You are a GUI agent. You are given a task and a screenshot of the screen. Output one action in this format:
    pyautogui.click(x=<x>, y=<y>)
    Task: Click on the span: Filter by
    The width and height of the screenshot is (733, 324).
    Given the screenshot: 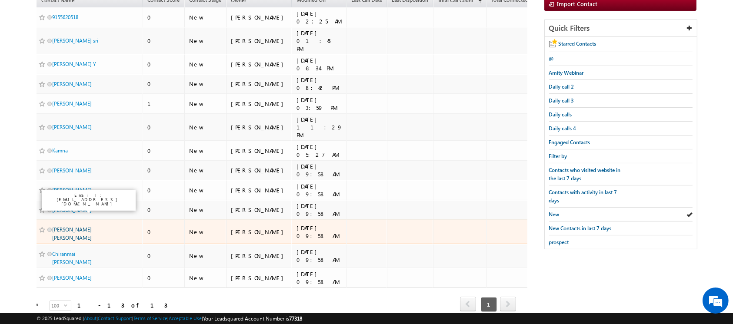 What is the action you would take?
    pyautogui.click(x=558, y=156)
    